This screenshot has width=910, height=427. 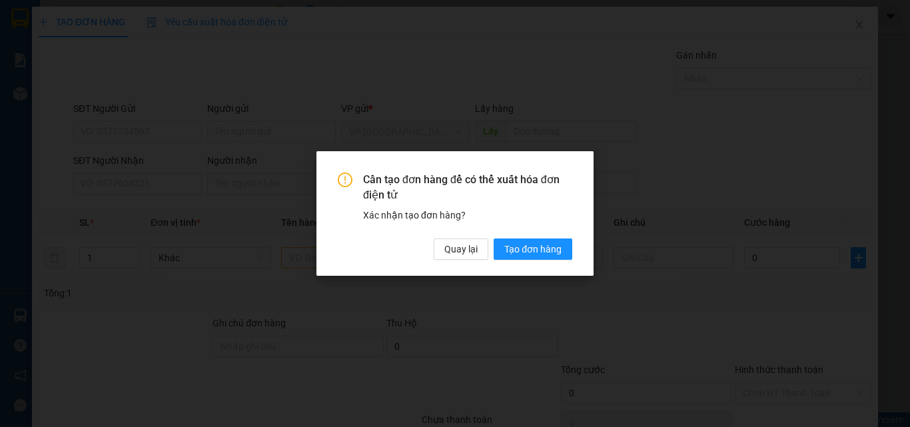 What do you see at coordinates (461, 249) in the screenshot?
I see `span: Quay lại` at bounding box center [461, 249].